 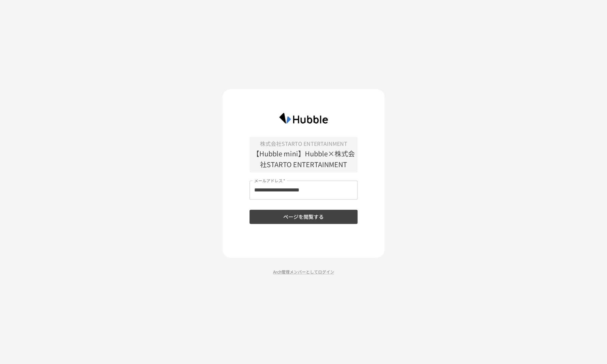 What do you see at coordinates (304, 217) in the screenshot?
I see `button: ページを閲覧する` at bounding box center [304, 217].